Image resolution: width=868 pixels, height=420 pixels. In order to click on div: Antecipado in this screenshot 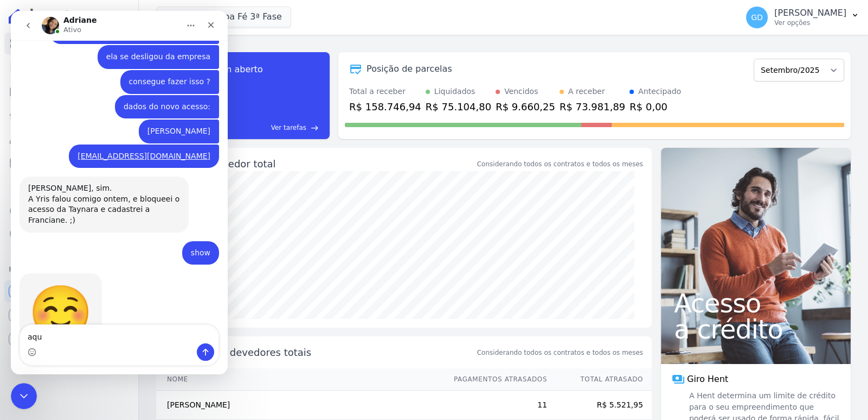, I will do `click(659, 91)`.